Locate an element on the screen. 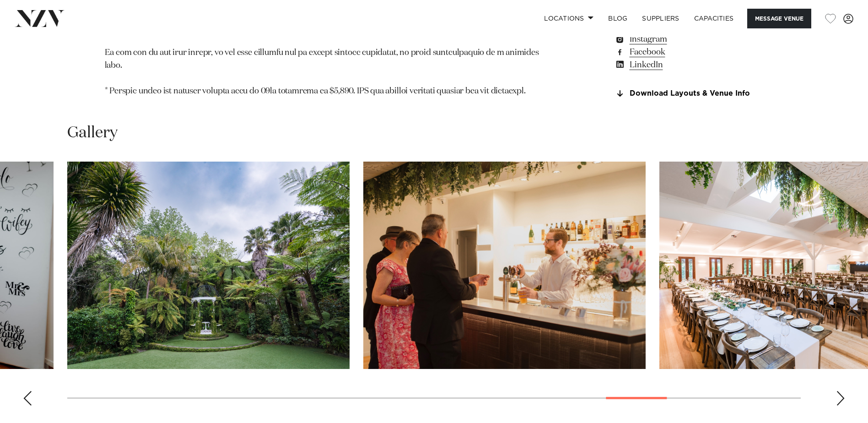 The height and width of the screenshot is (423, 868). a: Locations is located at coordinates (569, 19).